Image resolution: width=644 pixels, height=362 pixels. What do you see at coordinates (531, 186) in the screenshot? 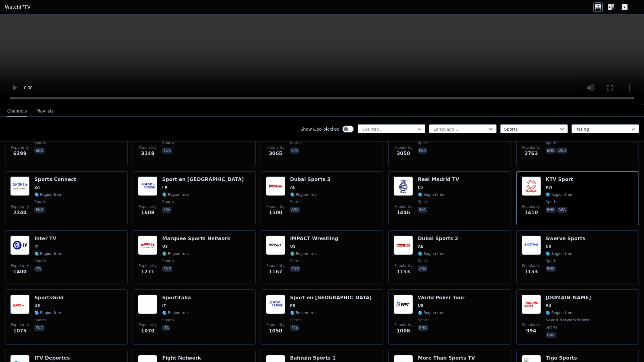
I see `img: KTV Sport` at bounding box center [531, 186].